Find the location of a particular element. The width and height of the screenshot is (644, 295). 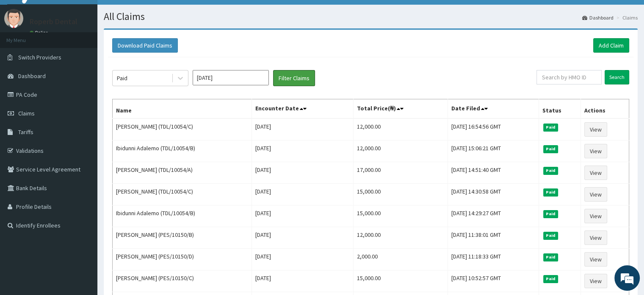

li: Claims is located at coordinates (626, 17).